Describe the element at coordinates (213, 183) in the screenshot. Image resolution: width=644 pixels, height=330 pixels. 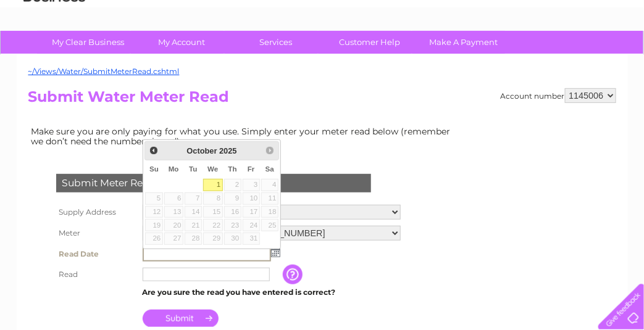
I see `div: Submit Meter Read` at that location.